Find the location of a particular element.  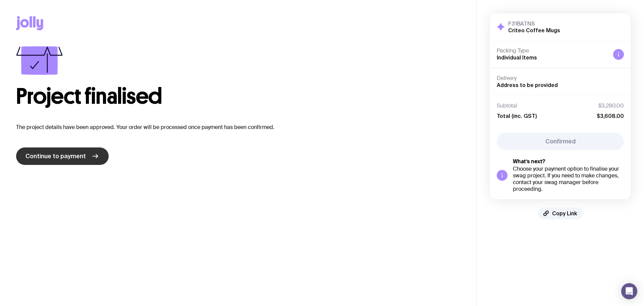

h4: Packing Type is located at coordinates (552, 51).